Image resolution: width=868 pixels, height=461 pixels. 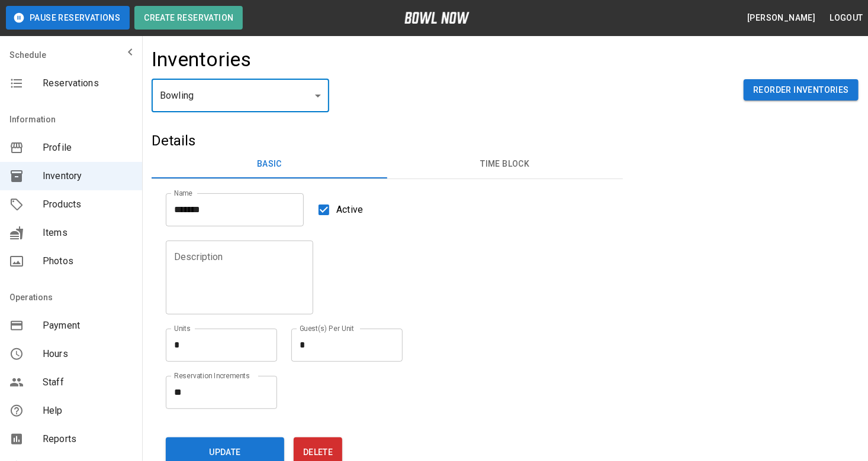 I want to click on span: Reports, so click(x=88, y=440).